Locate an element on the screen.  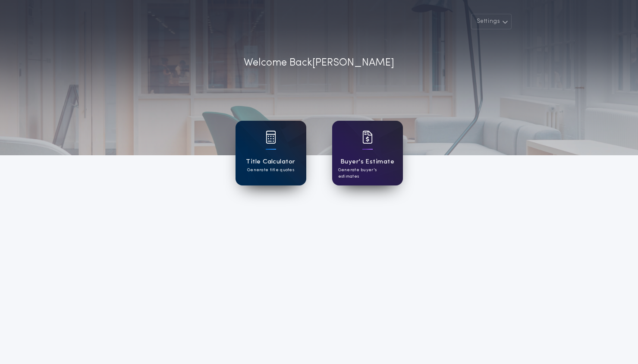
h1: Buyer's Estimate is located at coordinates (367, 162).